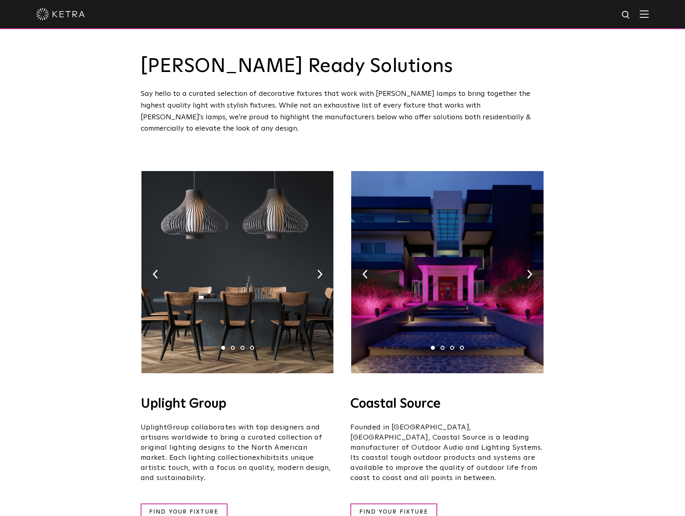  What do you see at coordinates (238, 404) in the screenshot?
I see `h4: Uplight Group` at bounding box center [238, 404].